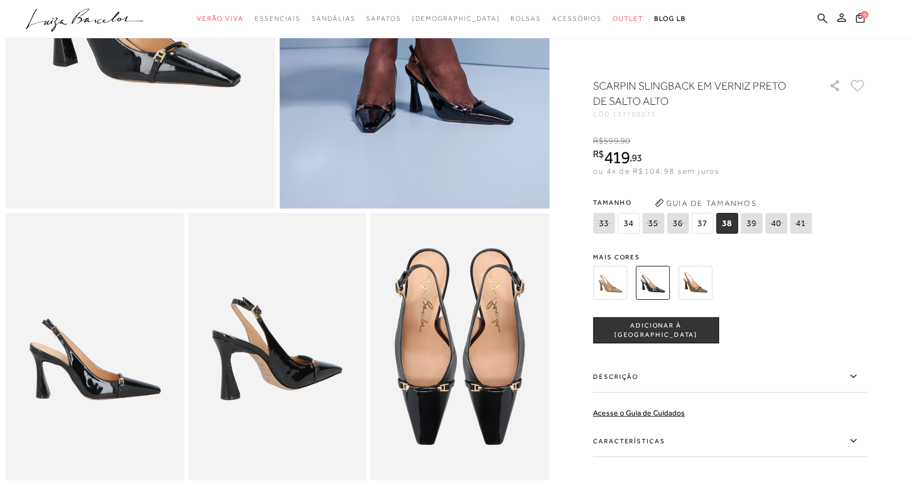 Image resolution: width=910 pixels, height=481 pixels. Describe the element at coordinates (526, 19) in the screenshot. I see `span: Bolsas` at that location.